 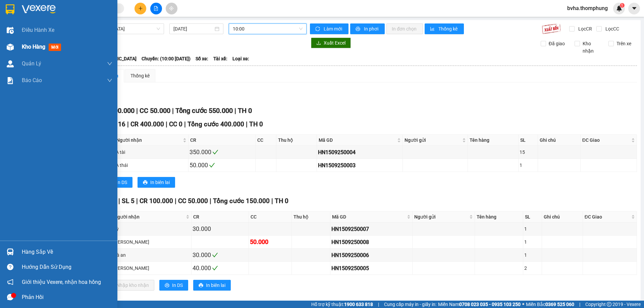 What do you see at coordinates (559, 140) in the screenshot?
I see `th: Ghi chú` at bounding box center [559, 140].